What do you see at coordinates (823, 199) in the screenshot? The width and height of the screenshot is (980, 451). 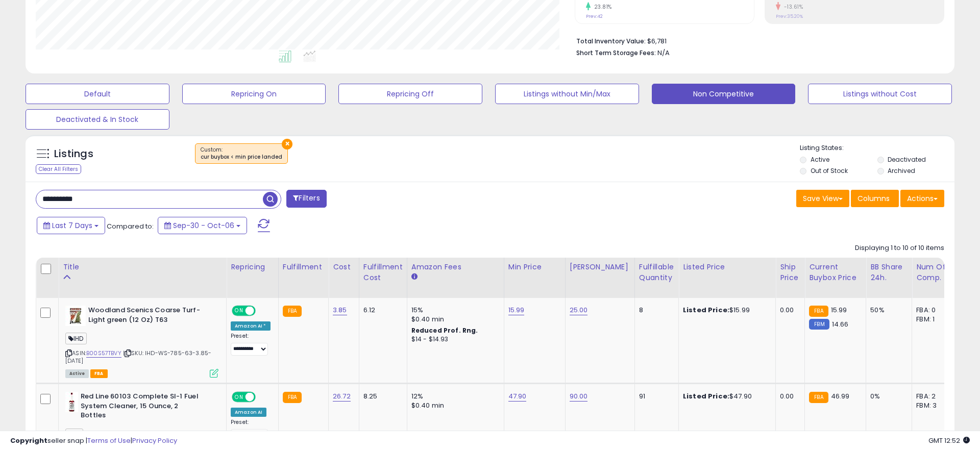 I see `button: Save View` at bounding box center [823, 199].